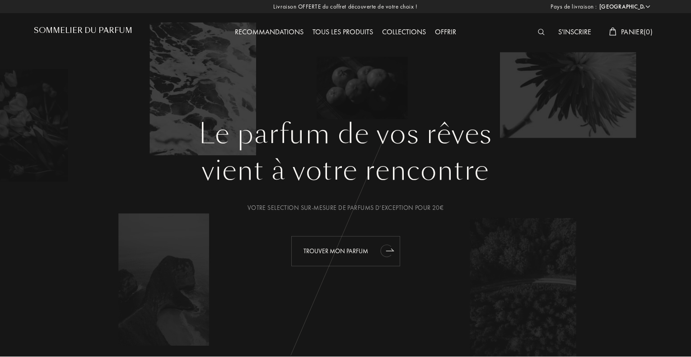 The image size is (691, 357). I want to click on span: Panier ( 0 ), so click(637, 32).